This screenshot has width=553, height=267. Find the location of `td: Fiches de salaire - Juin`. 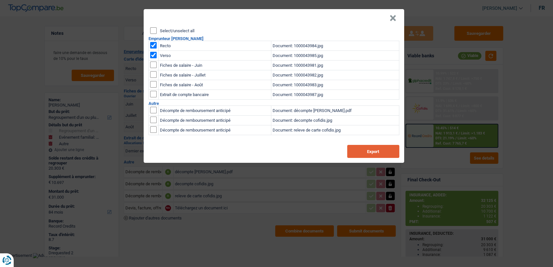

td: Fiches de salaire - Juin is located at coordinates (215, 66).